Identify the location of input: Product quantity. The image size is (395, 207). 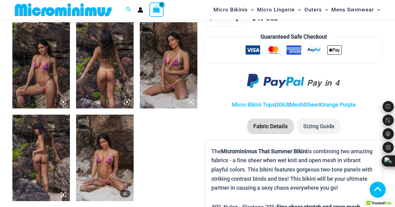
(224, 20).